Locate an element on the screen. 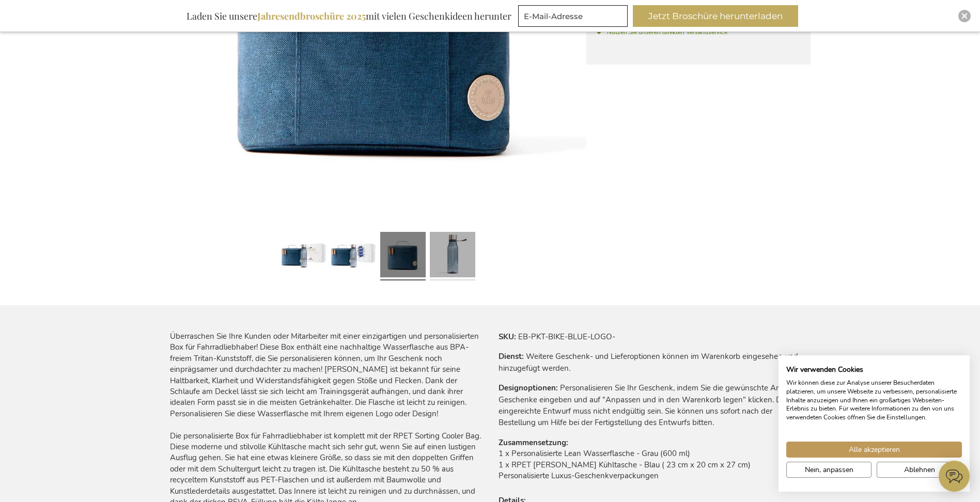  div: Laden Sie unsere mit vielen Geschenkideen herunter is located at coordinates (348, 16).